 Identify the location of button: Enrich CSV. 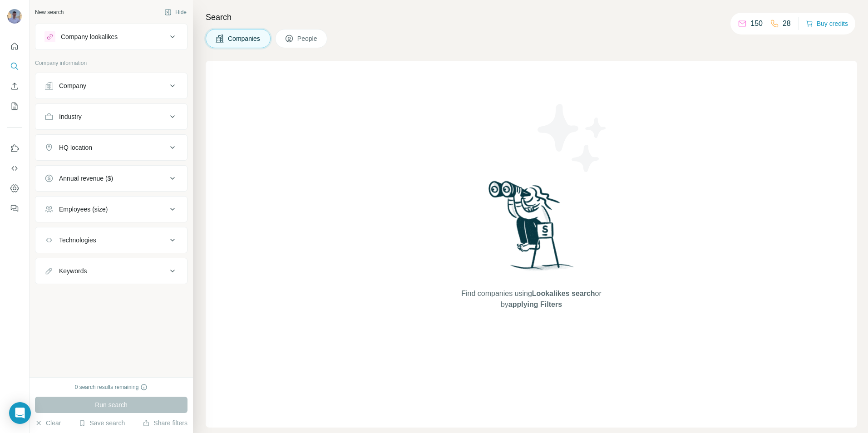
(15, 86).